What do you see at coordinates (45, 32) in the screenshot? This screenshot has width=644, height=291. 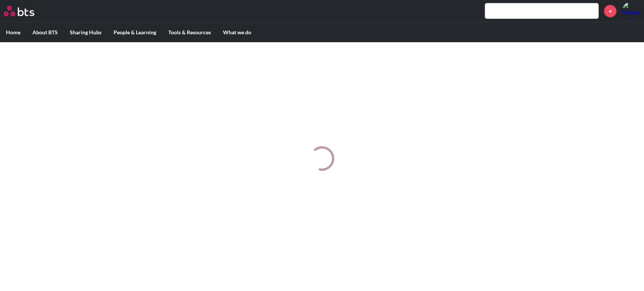 I see `label: About BTS` at bounding box center [45, 32].